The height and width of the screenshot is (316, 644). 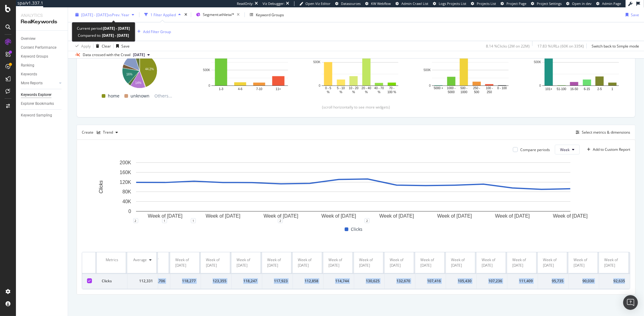 I want to click on span: Open Viz Editor, so click(x=318, y=3).